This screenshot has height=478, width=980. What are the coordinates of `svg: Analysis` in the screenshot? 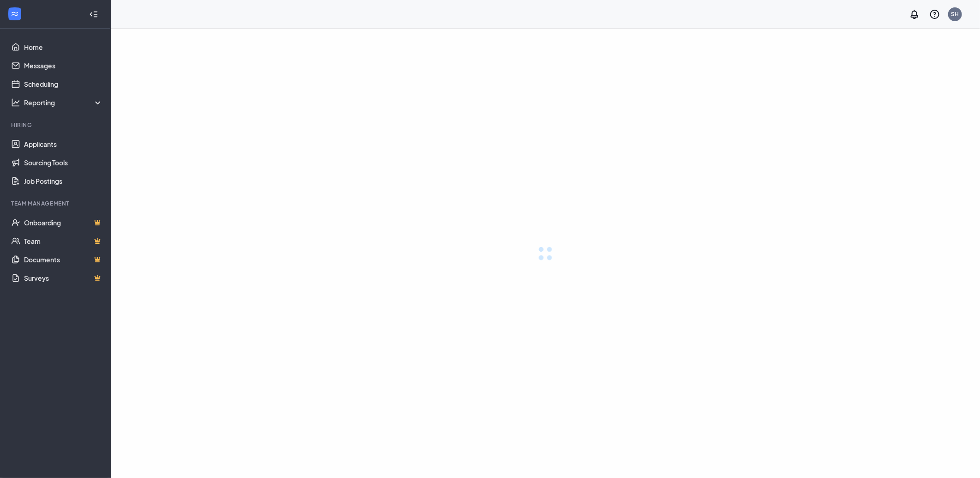 It's located at (16, 102).